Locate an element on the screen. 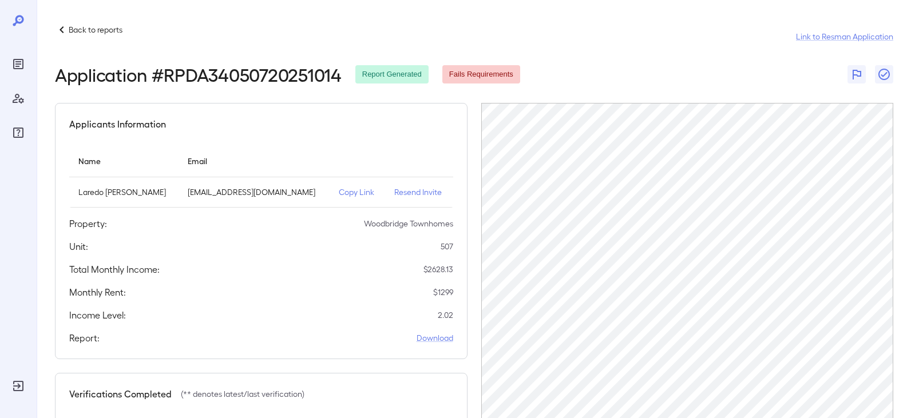  p: Copy Link is located at coordinates (357, 192).